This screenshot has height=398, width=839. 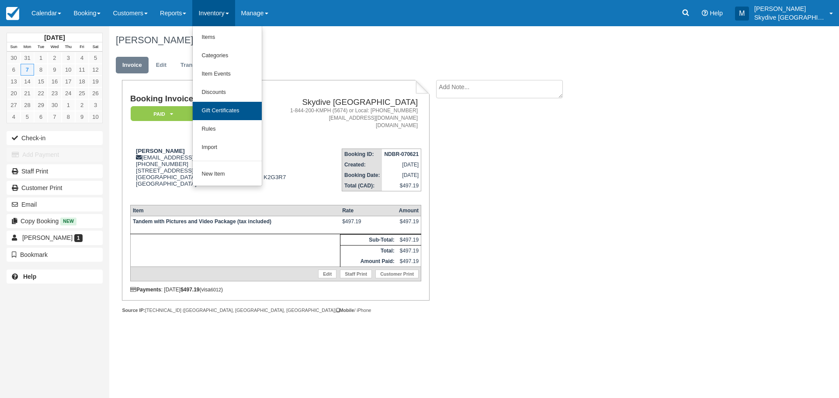 I want to click on small: 6012, so click(x=216, y=290).